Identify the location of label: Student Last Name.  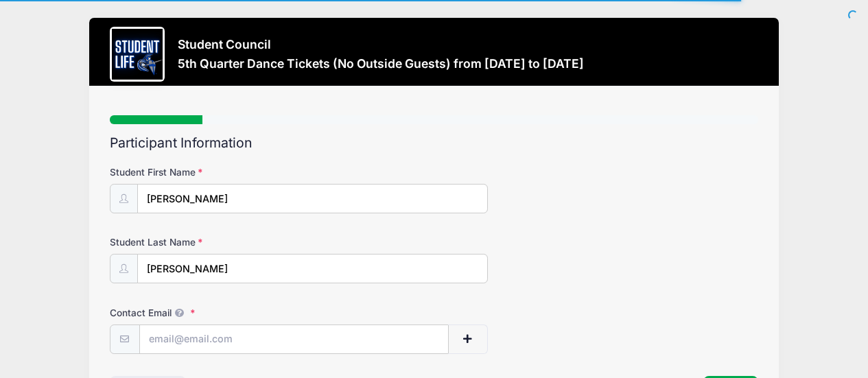
(217, 242).